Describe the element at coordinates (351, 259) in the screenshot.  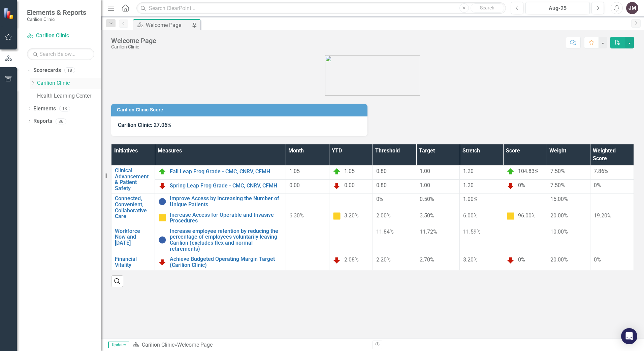
I see `span: 2.08%` at that location.